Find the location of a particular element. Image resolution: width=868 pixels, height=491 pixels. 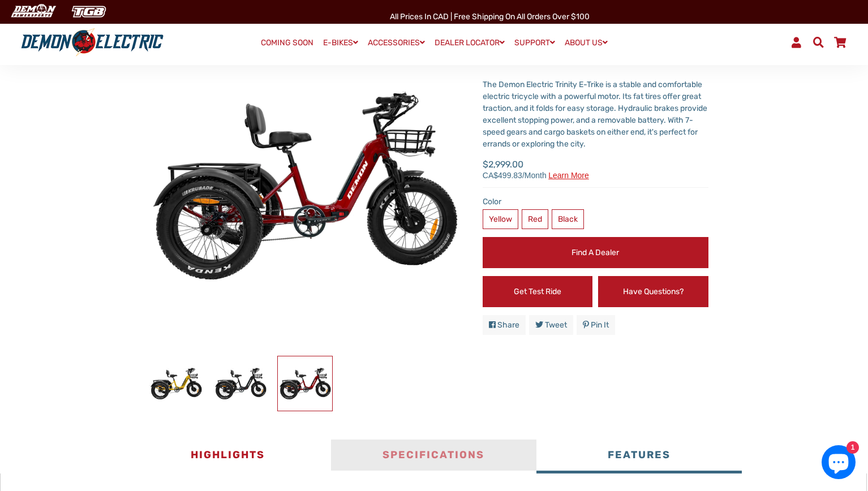

div: The Demon Electric Trinity E-Trike is a stable and comfortable electric tricycle with a powerful ... is located at coordinates (595, 114).